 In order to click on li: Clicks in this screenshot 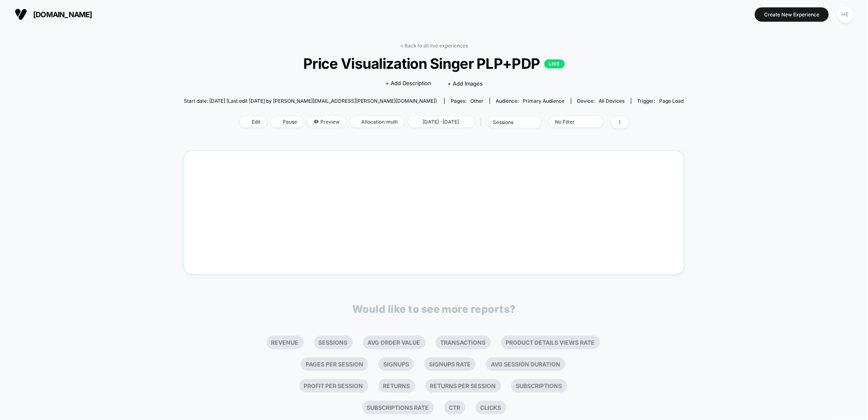, I will do `click(491, 407)`.